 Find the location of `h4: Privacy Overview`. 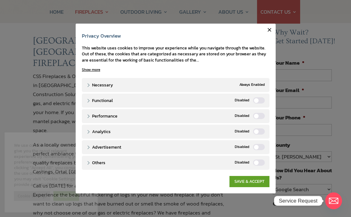

h4: Privacy Overview is located at coordinates (176, 37).